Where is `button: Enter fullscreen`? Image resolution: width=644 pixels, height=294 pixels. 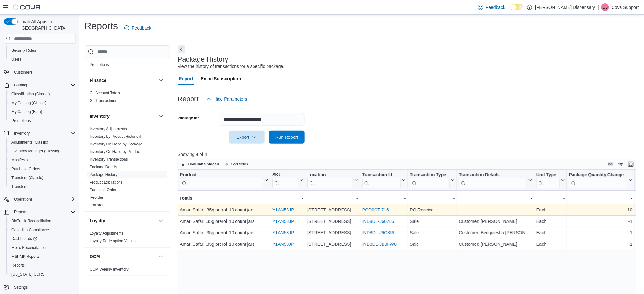 button: Enter fullscreen is located at coordinates (631, 164).